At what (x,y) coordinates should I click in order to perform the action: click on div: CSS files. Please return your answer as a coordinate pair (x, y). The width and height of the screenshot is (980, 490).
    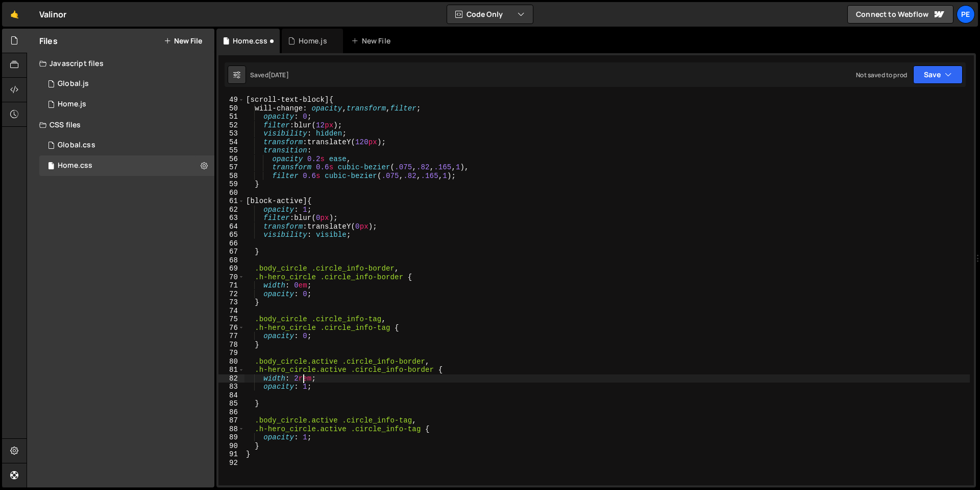
    Looking at the image, I should click on (121, 125).